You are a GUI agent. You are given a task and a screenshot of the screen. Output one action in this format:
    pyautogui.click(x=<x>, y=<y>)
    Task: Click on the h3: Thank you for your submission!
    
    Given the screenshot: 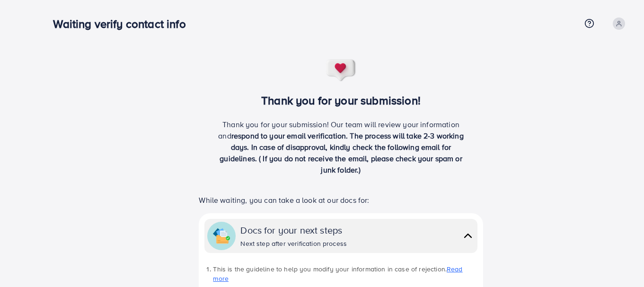 What is the action you would take?
    pyautogui.click(x=341, y=100)
    